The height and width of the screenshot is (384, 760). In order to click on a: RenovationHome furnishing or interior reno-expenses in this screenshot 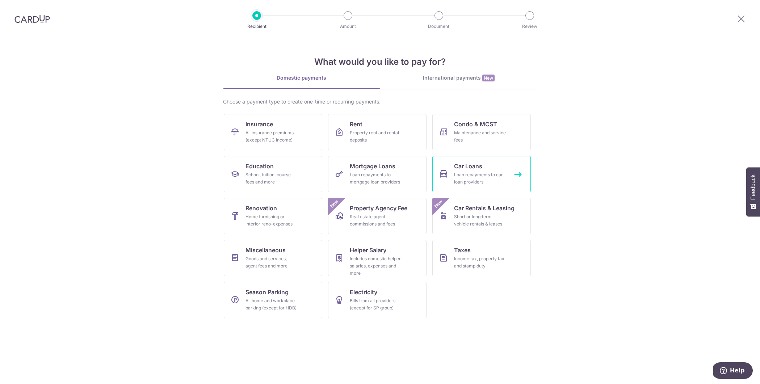, I will do `click(273, 216)`.